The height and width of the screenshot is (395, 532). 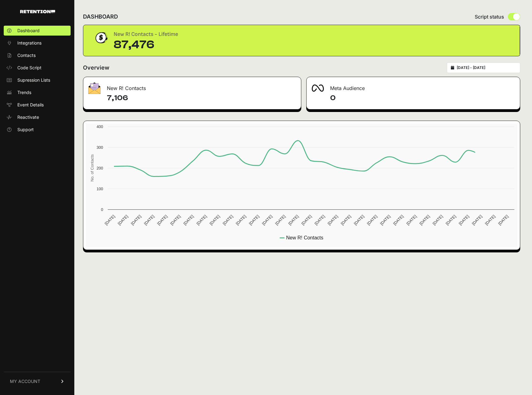 What do you see at coordinates (37, 12) in the screenshot?
I see `img: Retention.com` at bounding box center [37, 12].